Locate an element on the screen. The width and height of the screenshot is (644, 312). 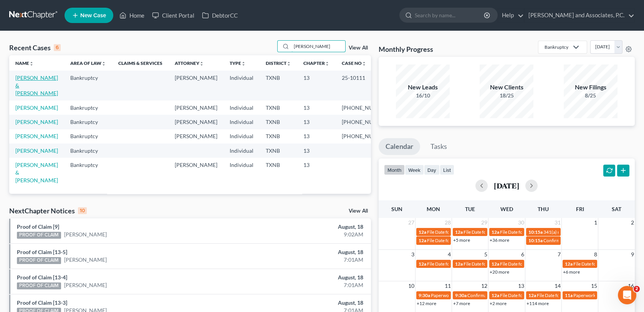
span: 12 is located at coordinates (484, 286).